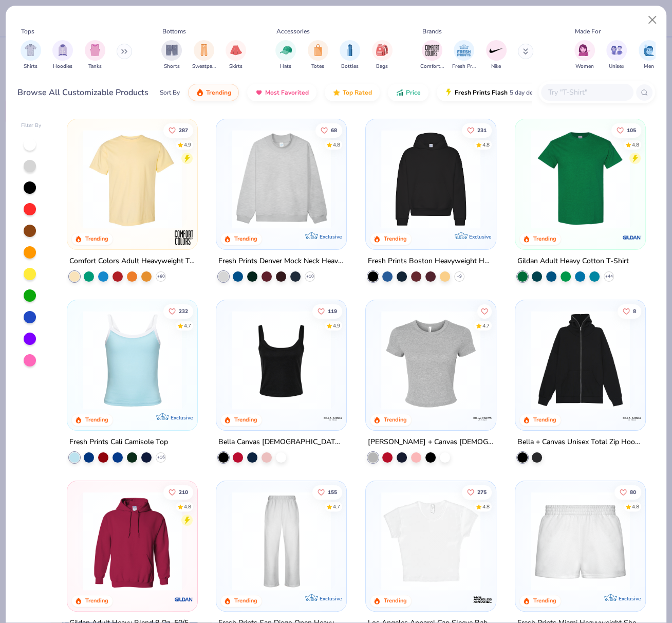 The height and width of the screenshot is (623, 672). What do you see at coordinates (350, 66) in the screenshot?
I see `span: Bottles` at bounding box center [350, 66].